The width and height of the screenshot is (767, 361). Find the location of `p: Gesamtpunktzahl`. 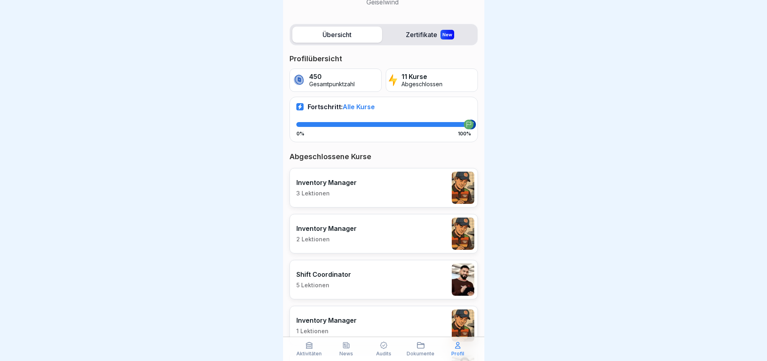

p: Gesamtpunktzahl is located at coordinates (332, 84).